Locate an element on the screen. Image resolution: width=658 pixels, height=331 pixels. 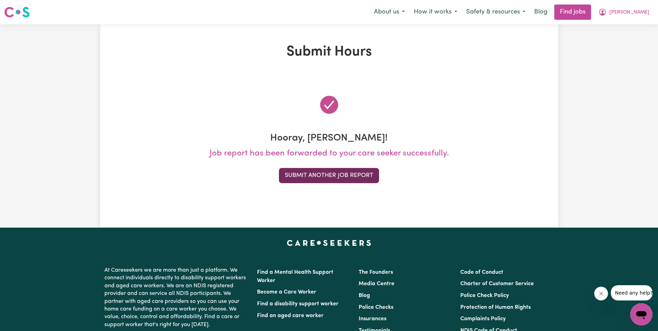
a: Insurances is located at coordinates (373, 319).